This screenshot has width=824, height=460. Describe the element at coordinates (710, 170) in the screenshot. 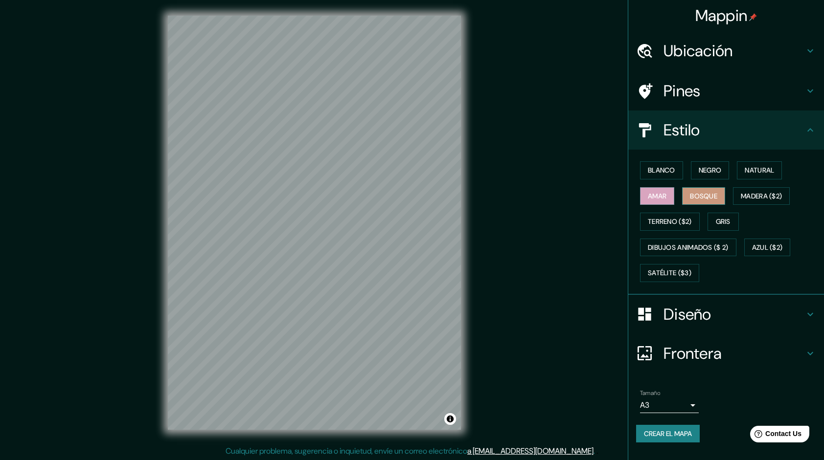

I see `button: Negro` at that location.